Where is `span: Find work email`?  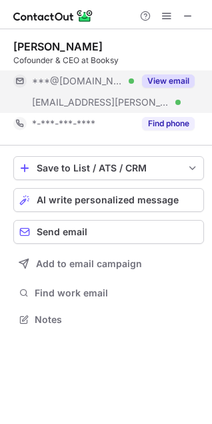 span: Find work email is located at coordinates (116, 293).